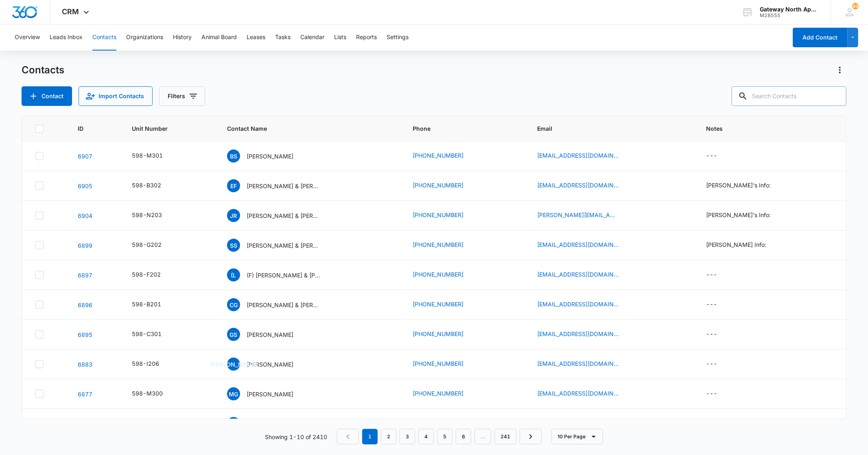 Image resolution: width=868 pixels, height=455 pixels. Describe the element at coordinates (85, 364) in the screenshot. I see `a: Navigate to contact details page for Josh Andersen` at that location.